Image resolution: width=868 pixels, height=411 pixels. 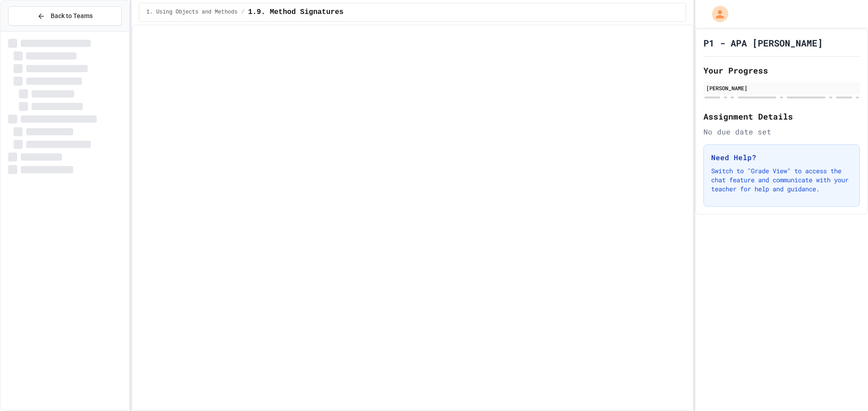 What do you see at coordinates (65, 16) in the screenshot?
I see `button: Back to Teams` at bounding box center [65, 16].